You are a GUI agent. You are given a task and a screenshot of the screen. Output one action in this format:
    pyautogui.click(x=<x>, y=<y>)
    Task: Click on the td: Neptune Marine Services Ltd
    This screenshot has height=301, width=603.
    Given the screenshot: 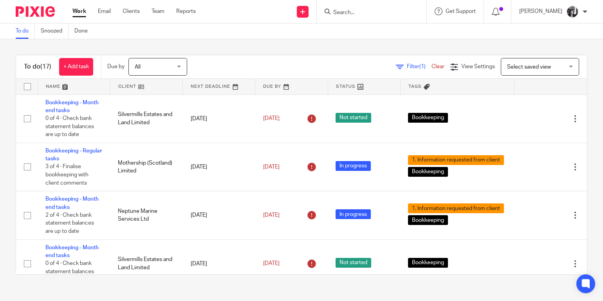 What is the action you would take?
    pyautogui.click(x=146, y=215)
    